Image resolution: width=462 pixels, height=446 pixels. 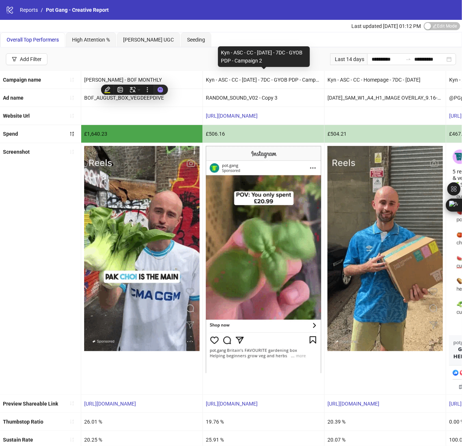 What do you see at coordinates (263, 421) in the screenshot?
I see `div: 19.76 %` at bounding box center [263, 421].